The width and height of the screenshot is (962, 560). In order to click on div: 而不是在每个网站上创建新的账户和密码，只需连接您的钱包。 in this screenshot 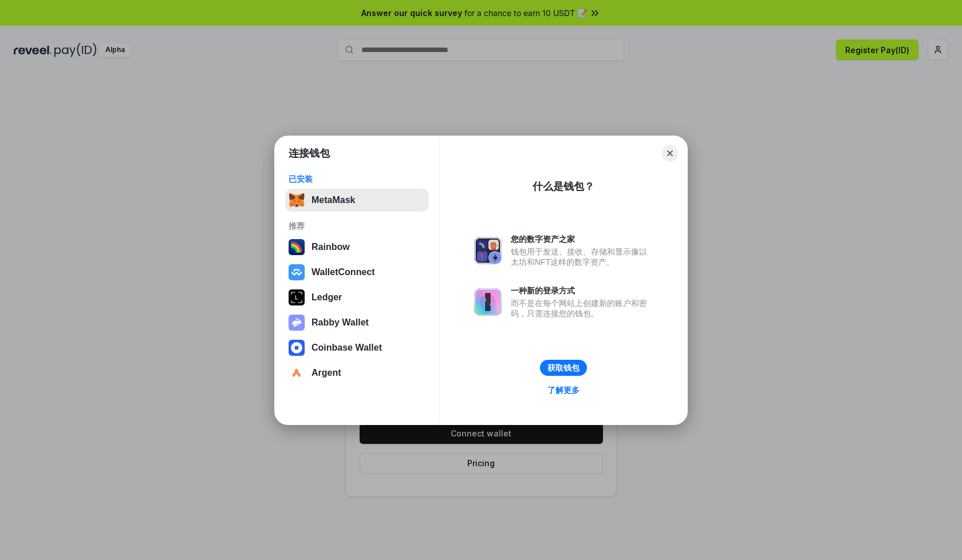, I will do `click(582, 309)`.